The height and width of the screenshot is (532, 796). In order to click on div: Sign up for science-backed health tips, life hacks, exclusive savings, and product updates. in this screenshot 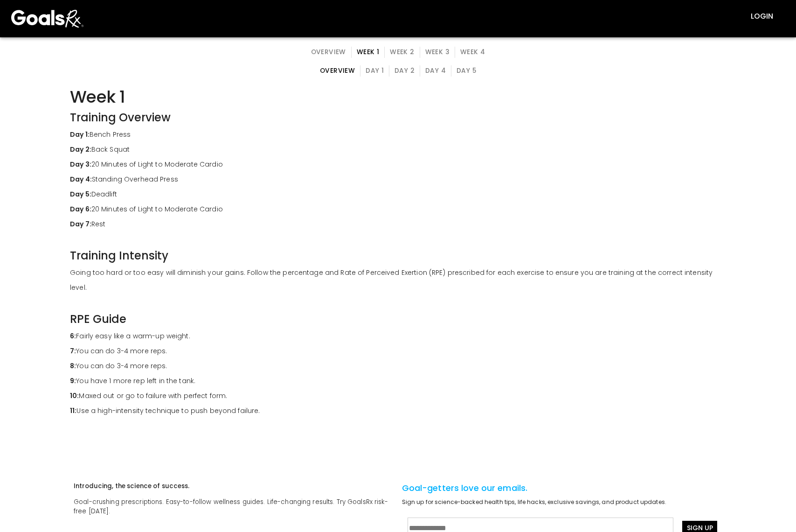, I will do `click(562, 502)`.